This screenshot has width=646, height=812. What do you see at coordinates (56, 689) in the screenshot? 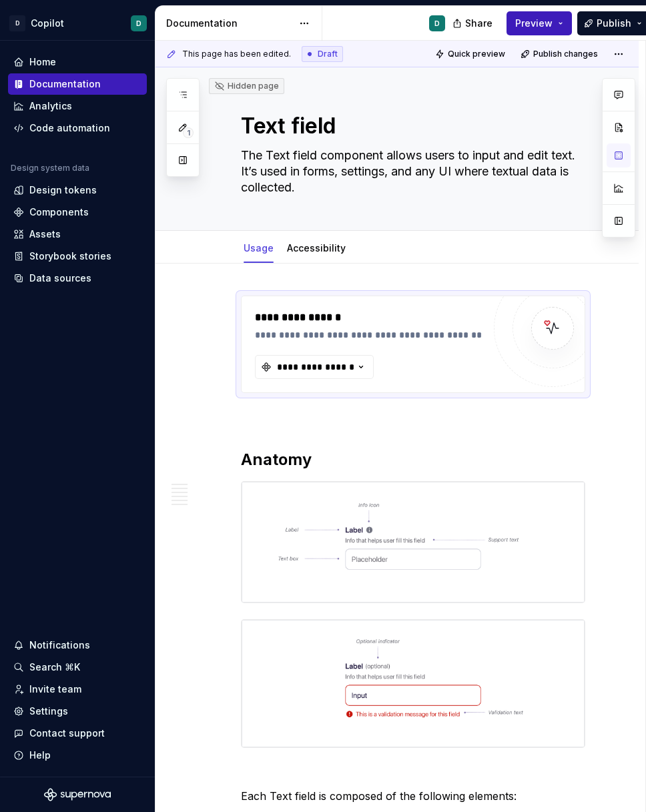
I see `div: Invite team` at bounding box center [56, 689].